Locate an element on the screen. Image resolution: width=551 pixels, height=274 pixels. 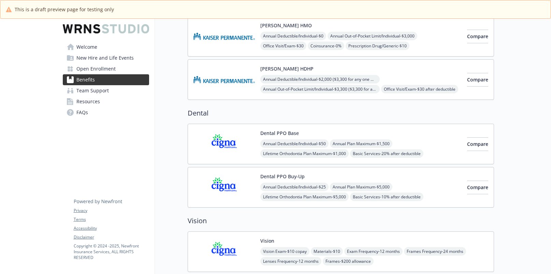
p: Copyright © 2024 - 2025 , Newfront Insurance Services, ALL RIGHTS RESERVED is located at coordinates (111, 252).